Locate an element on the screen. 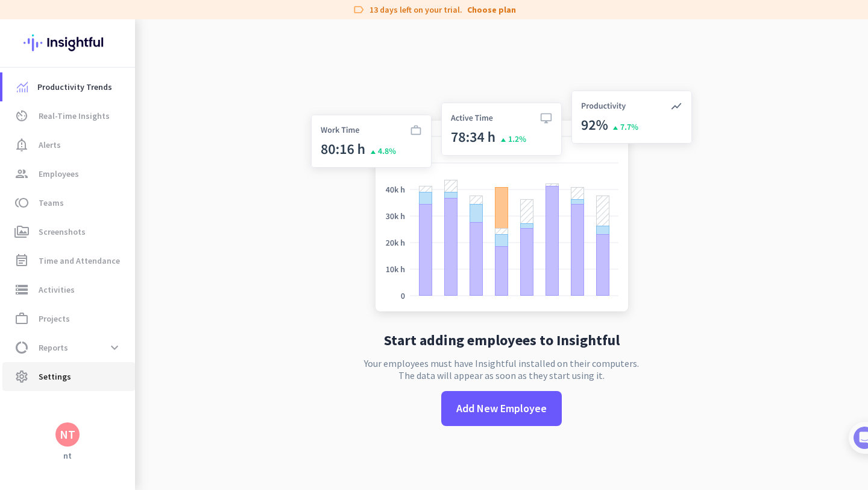 The image size is (868, 490). a: work_outlineProjects is located at coordinates (68, 318).